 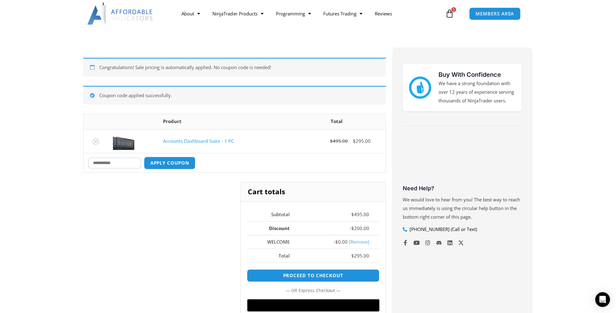 I want to click on h3: Need Help?, so click(x=463, y=188).